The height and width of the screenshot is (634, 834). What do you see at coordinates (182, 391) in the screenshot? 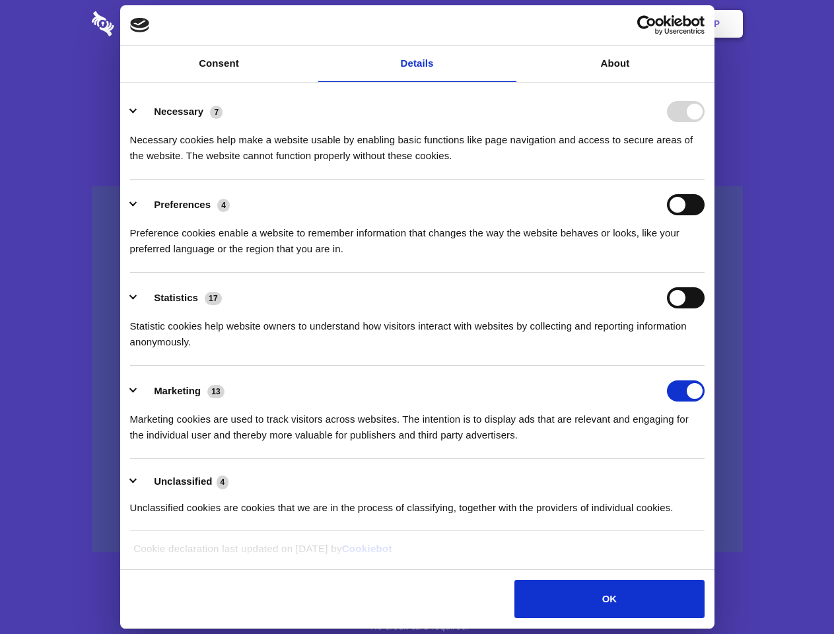
I see `button: Marketing (13)` at bounding box center [182, 391].